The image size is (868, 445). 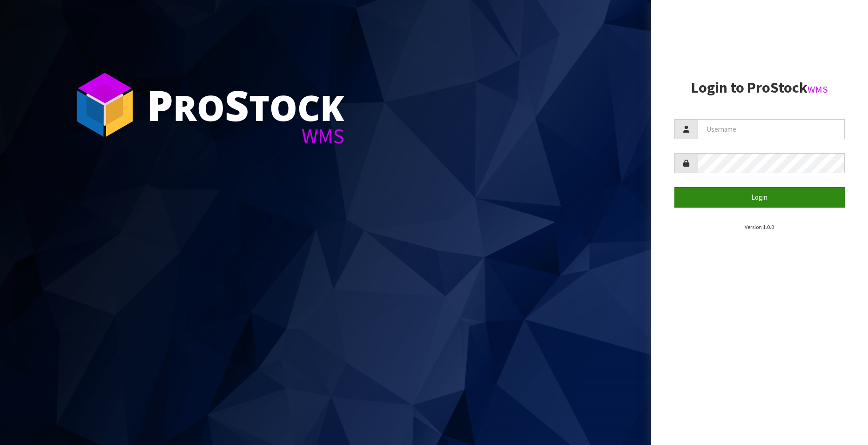 What do you see at coordinates (245, 136) in the screenshot?
I see `div: WMS` at bounding box center [245, 136].